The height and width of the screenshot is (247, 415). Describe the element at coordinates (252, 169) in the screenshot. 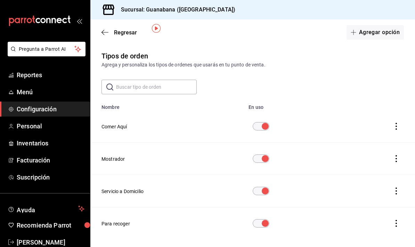

I see `table: diningOptionTable` at that location.